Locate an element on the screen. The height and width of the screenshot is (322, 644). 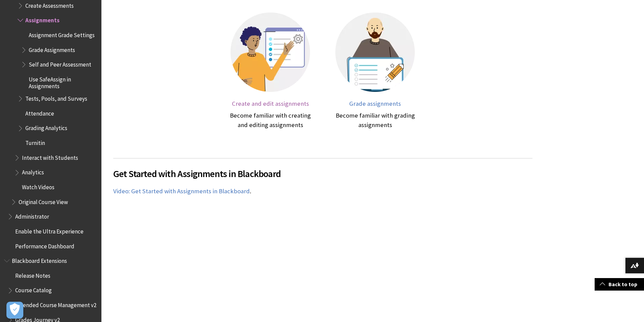
span: Create and edit assignments is located at coordinates (270, 103).